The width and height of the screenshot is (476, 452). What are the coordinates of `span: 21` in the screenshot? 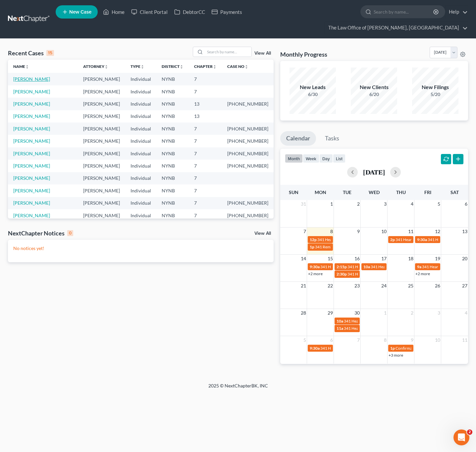 It's located at (303, 285).